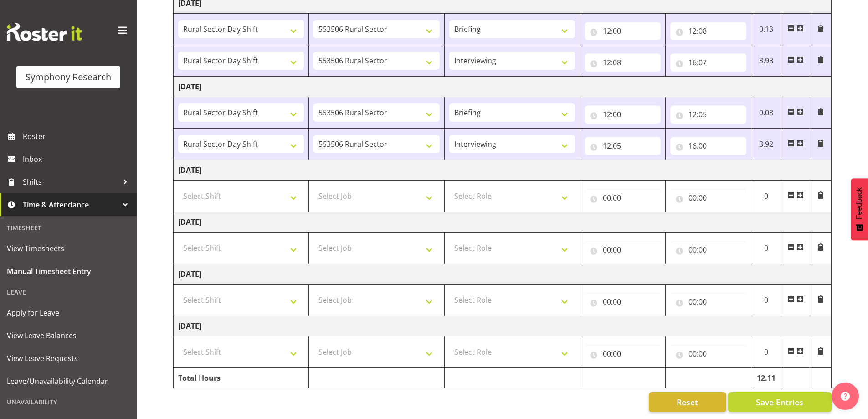  What do you see at coordinates (69, 227) in the screenshot?
I see `div: Timesheet` at bounding box center [69, 227].